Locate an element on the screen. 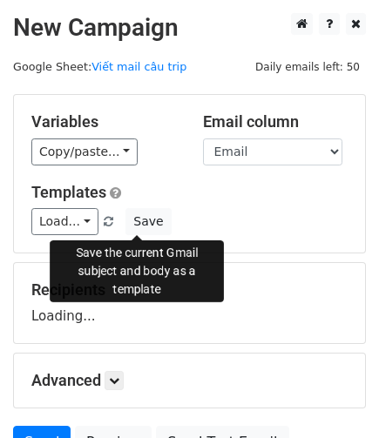 The width and height of the screenshot is (379, 438). h2: New Campaign is located at coordinates (189, 28).